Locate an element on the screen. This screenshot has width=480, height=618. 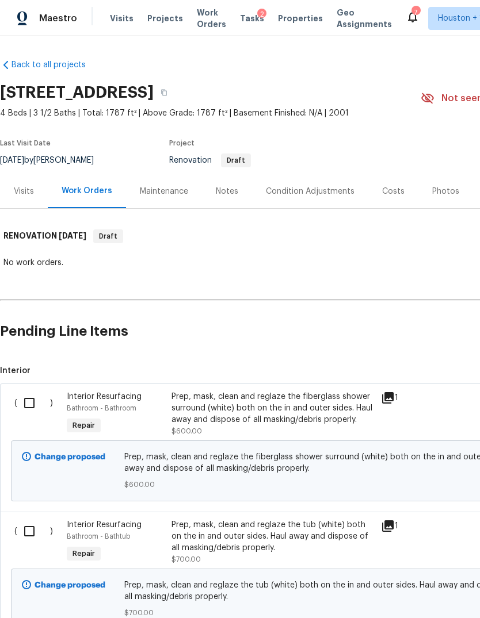
div: Work Orders is located at coordinates (87, 191).